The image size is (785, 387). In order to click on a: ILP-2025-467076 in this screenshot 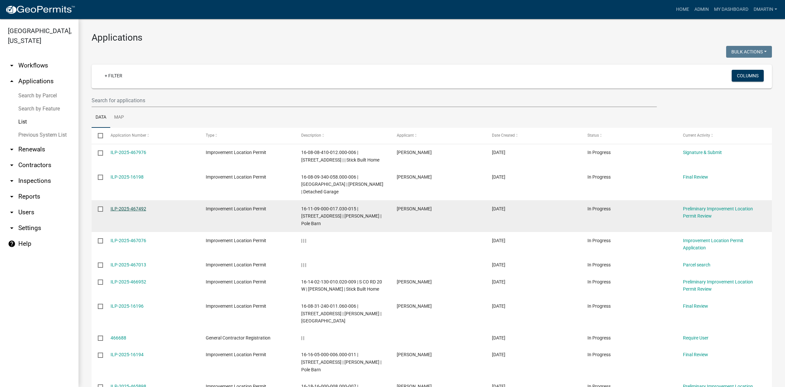, I will do `click(128, 240)`.